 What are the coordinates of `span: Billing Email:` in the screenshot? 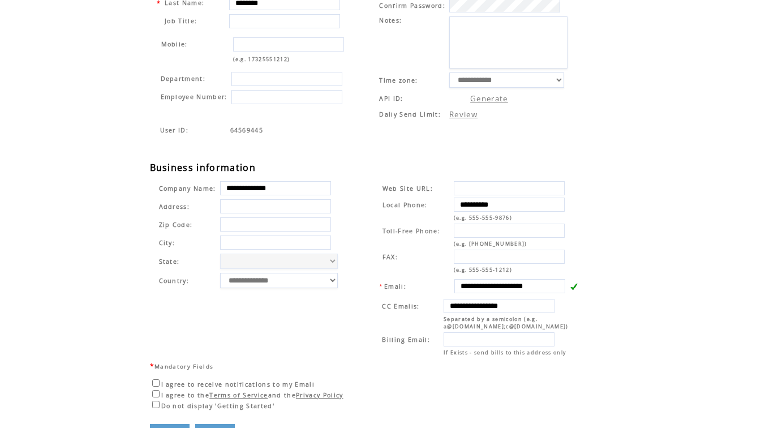 It's located at (406, 339).